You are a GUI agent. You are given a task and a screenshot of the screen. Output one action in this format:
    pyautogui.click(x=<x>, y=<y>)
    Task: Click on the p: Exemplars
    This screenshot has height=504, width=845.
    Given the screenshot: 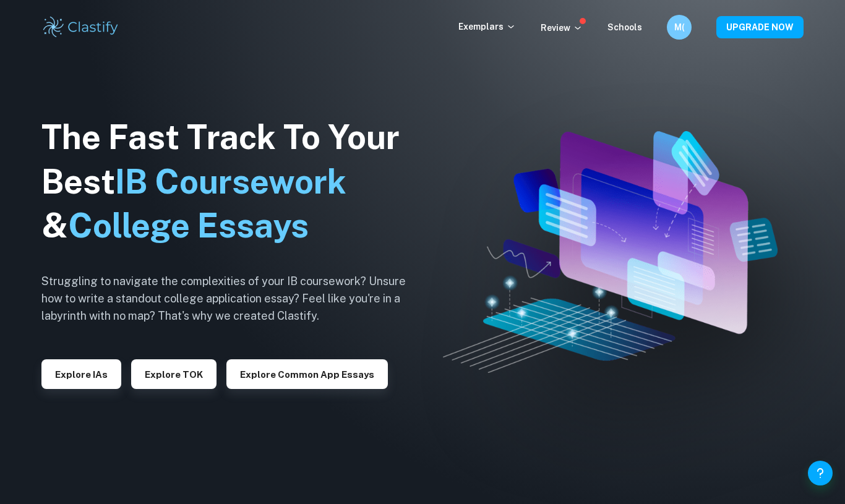 What is the action you would take?
    pyautogui.click(x=487, y=26)
    